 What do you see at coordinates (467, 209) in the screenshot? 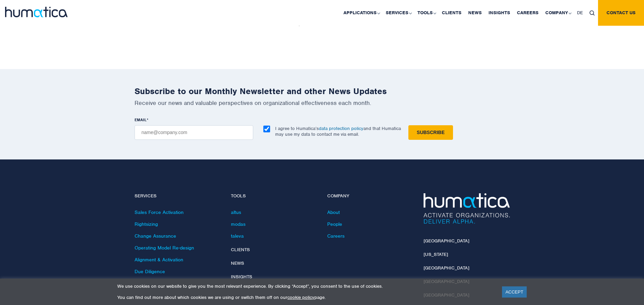
I see `img: Humatica` at bounding box center [467, 209].